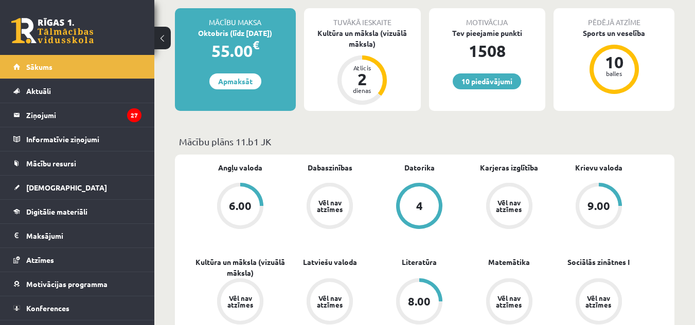  I want to click on span: Atzīmes, so click(40, 260).